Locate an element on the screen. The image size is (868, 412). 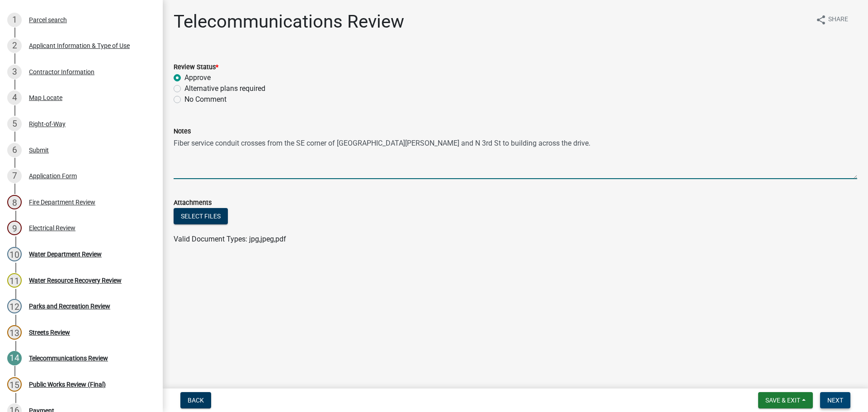
span: Next is located at coordinates (835, 400).